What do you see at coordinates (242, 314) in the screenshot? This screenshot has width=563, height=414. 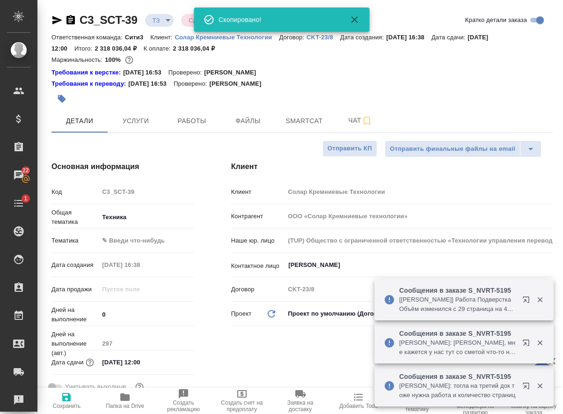 I see `p: Проект` at bounding box center [242, 314].